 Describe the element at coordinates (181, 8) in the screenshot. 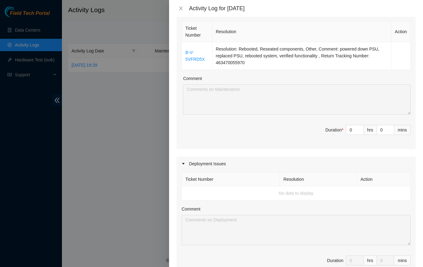

I see `span: close` at that location.